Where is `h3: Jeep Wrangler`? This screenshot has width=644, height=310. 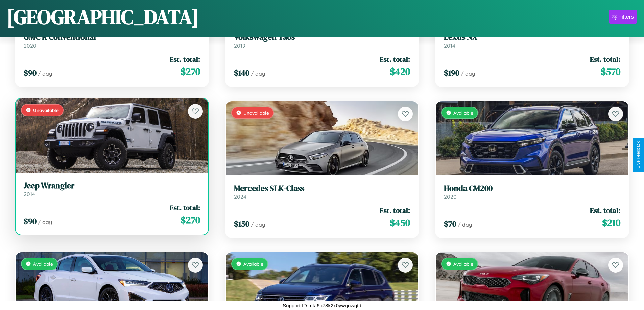 h3: Jeep Wrangler is located at coordinates (112, 186).